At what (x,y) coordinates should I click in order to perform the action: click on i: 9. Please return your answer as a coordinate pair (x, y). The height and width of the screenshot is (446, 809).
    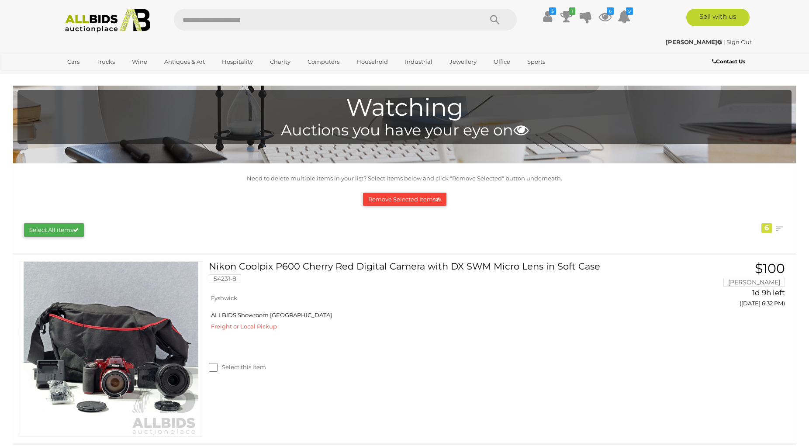
    Looking at the image, I should click on (630, 11).